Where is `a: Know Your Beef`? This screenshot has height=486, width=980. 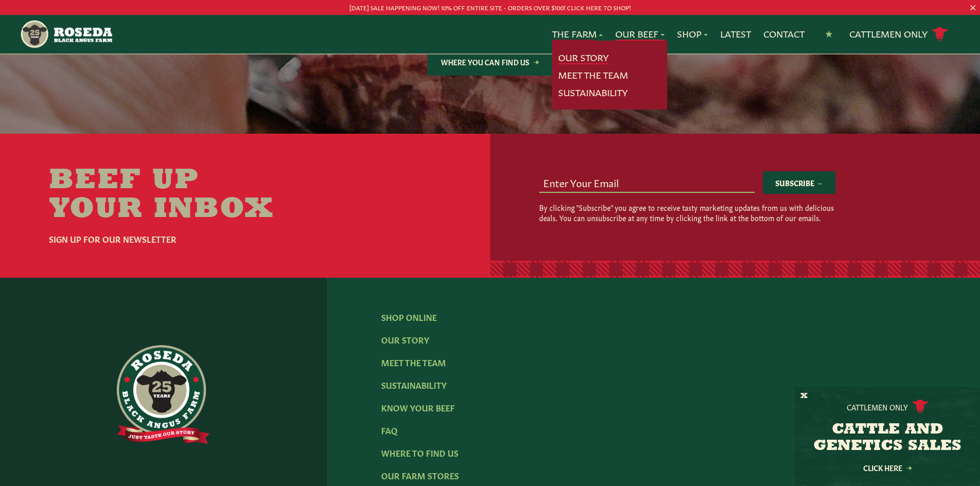 a: Know Your Beef is located at coordinates (418, 408).